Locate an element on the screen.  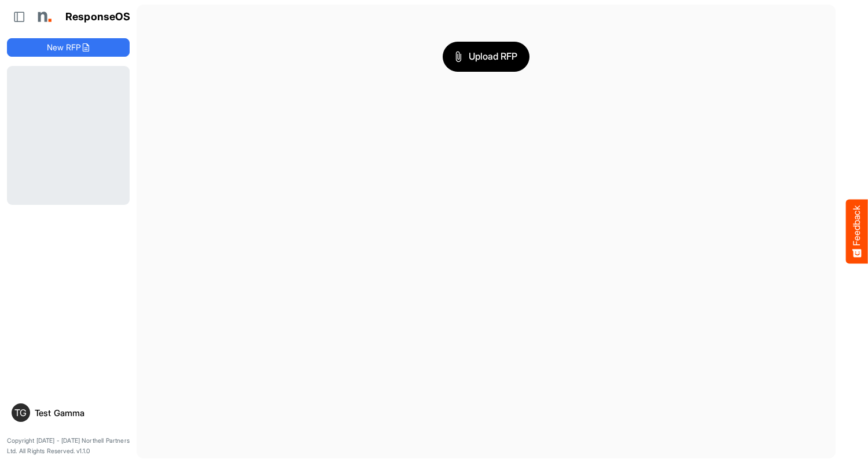
button: Upload RFP is located at coordinates (486, 57).